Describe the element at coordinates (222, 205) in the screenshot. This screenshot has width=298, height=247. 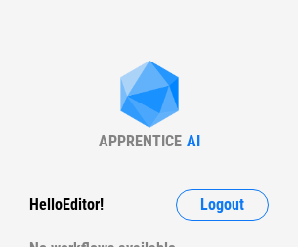
I see `span: Logout` at that location.